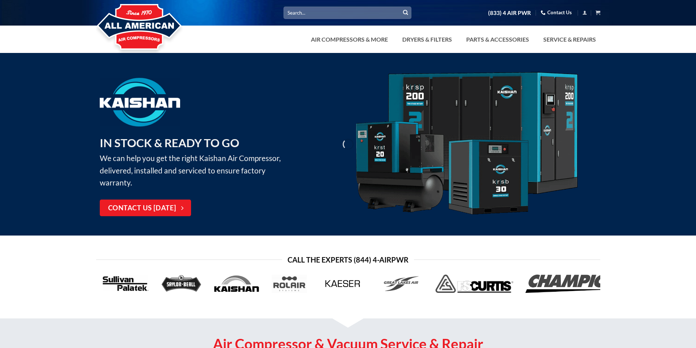 The width and height of the screenshot is (696, 348). What do you see at coordinates (169, 143) in the screenshot?
I see `strong: IN STOCK & READY TO GO` at bounding box center [169, 143].